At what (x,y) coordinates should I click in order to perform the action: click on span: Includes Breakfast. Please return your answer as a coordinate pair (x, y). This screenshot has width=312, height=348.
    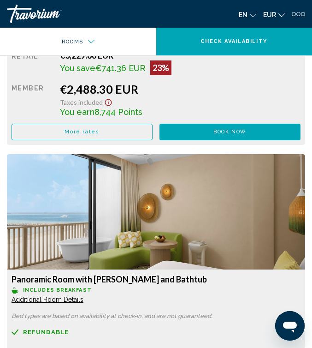
    Looking at the image, I should click on (57, 290).